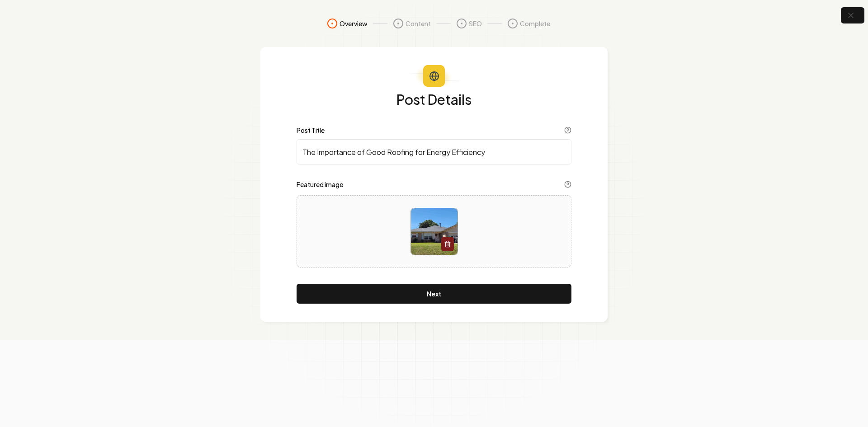  I want to click on span: Complete, so click(535, 23).